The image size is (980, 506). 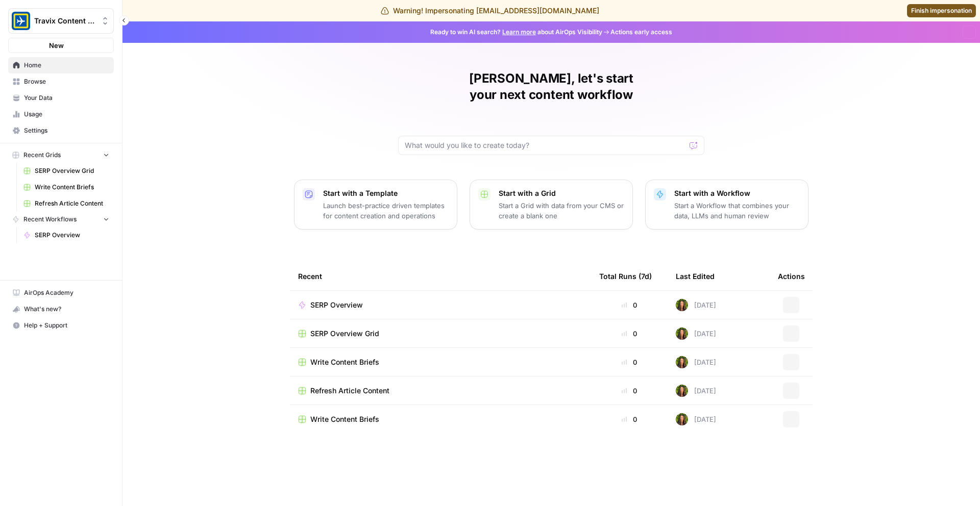 What do you see at coordinates (50, 219) in the screenshot?
I see `span: Recent Workflows` at bounding box center [50, 219].